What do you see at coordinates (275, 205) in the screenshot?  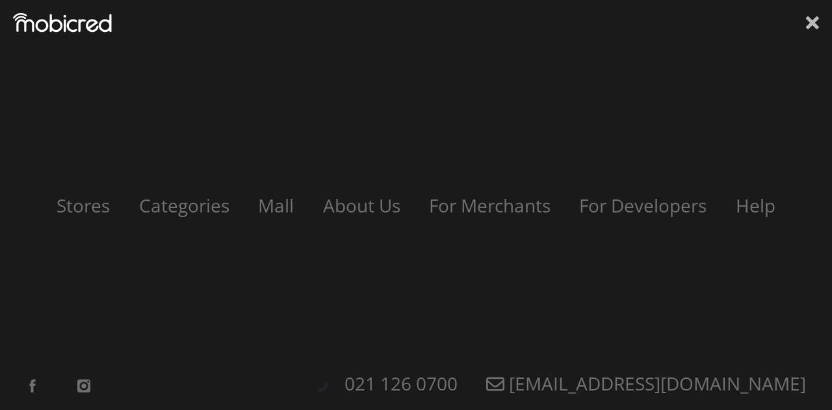 I see `a: Mall` at bounding box center [275, 205].